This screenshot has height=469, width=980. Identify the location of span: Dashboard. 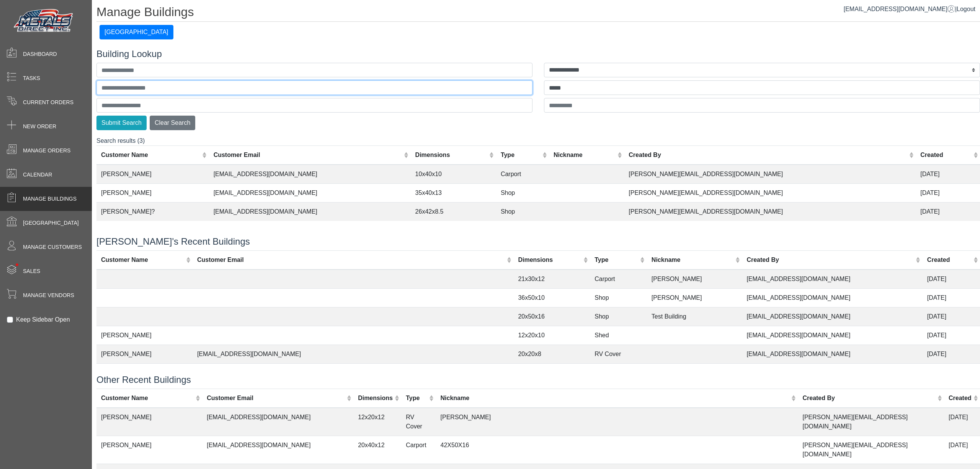
(40, 54).